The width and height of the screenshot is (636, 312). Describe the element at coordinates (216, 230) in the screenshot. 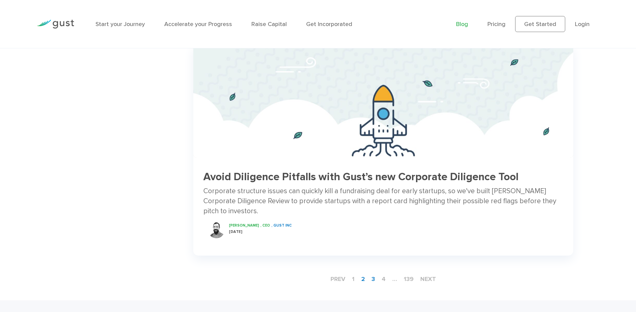

I see `img: Peter Swan` at that location.